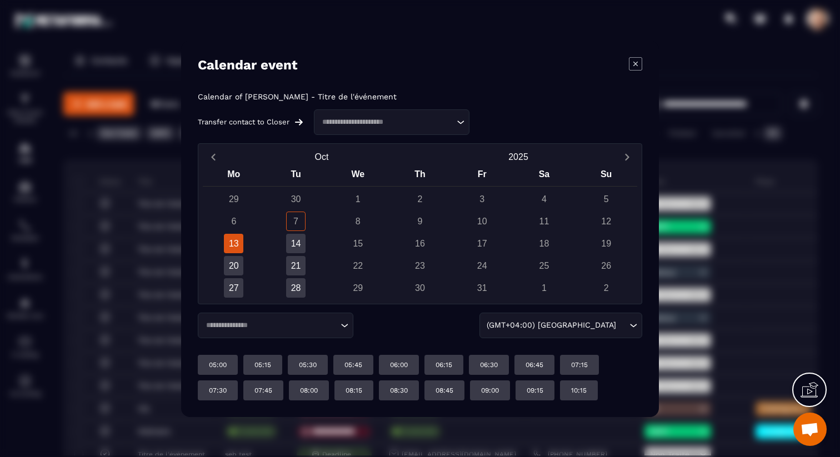 This screenshot has height=457, width=840. What do you see at coordinates (309, 390) in the screenshot?
I see `p: 08:00` at bounding box center [309, 390].